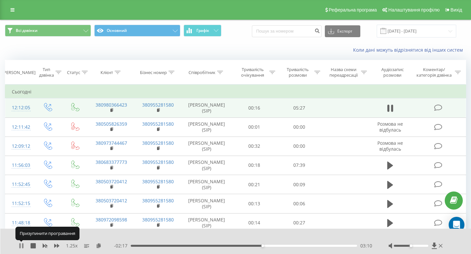 Image resolution: width=471 pixels, height=254 pixels. Describe the element at coordinates (299, 108) in the screenshot. I see `td: 05:27` at that location.